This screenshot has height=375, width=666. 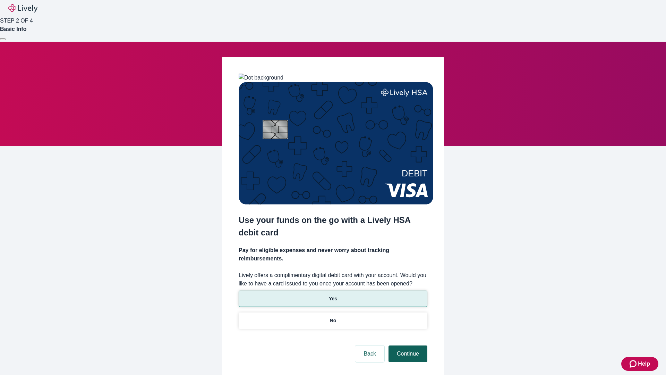 What do you see at coordinates (333, 279) in the screenshot?
I see `label: Lively offers a complimentary digital debit card with your account. Would you like to have a card...` at bounding box center [333, 279].